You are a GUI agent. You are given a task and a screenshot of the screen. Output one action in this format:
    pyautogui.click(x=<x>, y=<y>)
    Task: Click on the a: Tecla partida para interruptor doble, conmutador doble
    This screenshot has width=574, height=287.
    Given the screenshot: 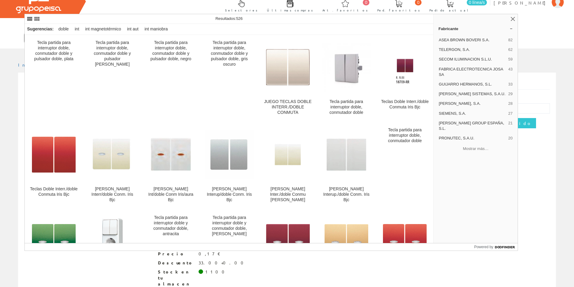 What is the action you would take?
    pyautogui.click(x=405, y=166)
    